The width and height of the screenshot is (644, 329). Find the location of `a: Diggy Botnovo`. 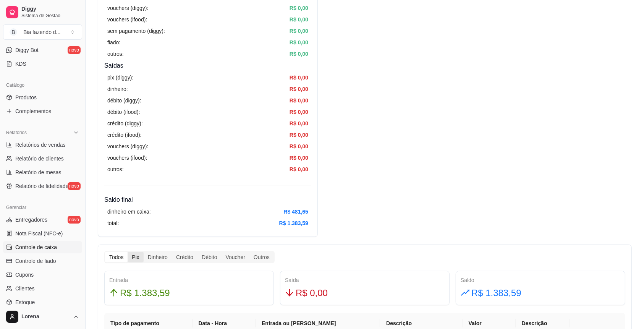

a: Diggy Botnovo is located at coordinates (42, 50).